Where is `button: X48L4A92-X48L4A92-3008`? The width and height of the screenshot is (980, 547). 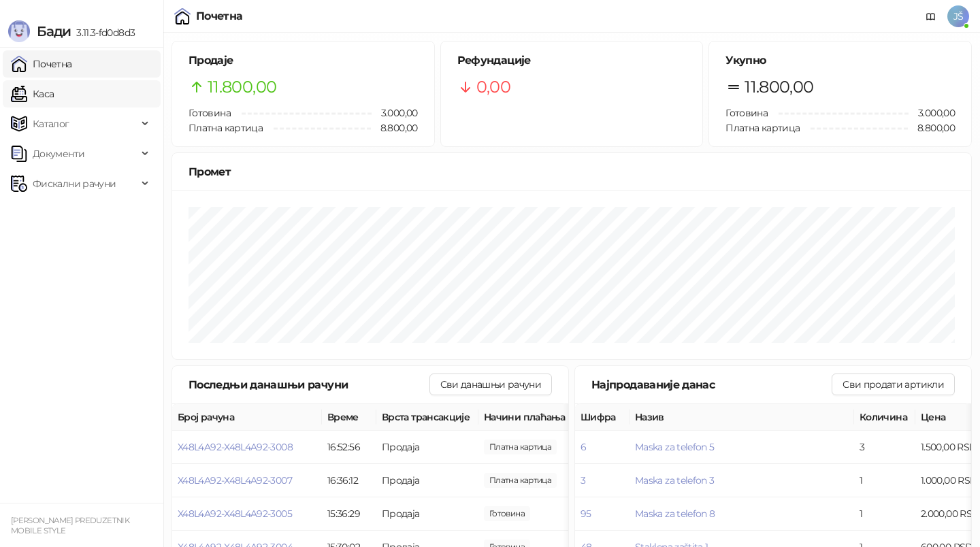
button: X48L4A92-X48L4A92-3008 is located at coordinates (235, 447).